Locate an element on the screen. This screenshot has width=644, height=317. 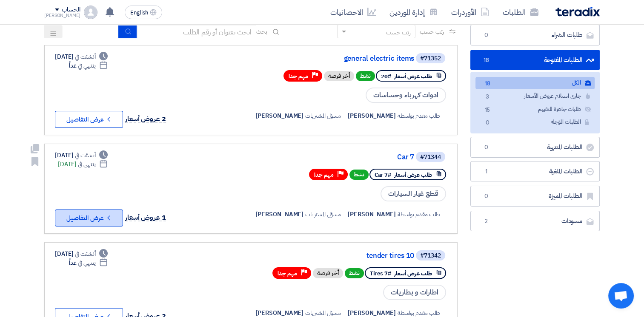
a: الطلبات is located at coordinates (520, 12).